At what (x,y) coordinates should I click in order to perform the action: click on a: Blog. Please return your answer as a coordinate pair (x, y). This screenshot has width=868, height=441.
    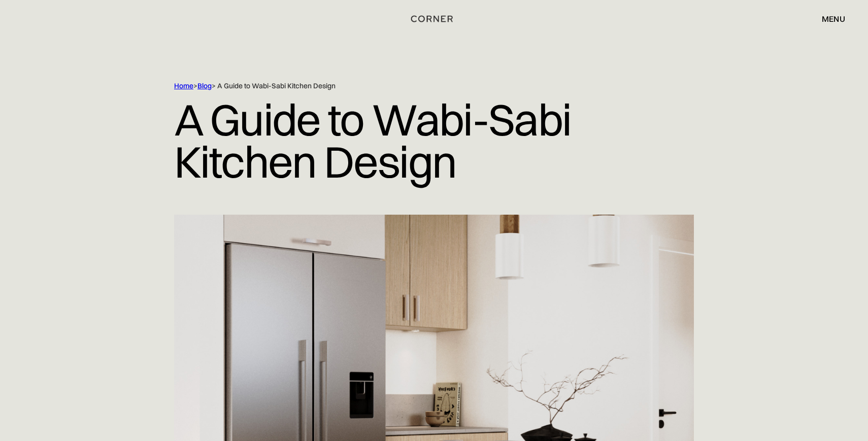
    Looking at the image, I should click on (205, 86).